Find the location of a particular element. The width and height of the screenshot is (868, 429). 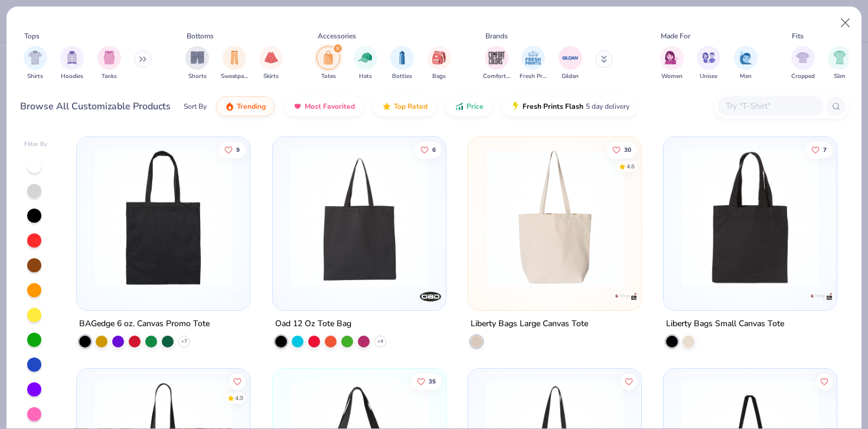

div: filter for Bags is located at coordinates (439, 63).